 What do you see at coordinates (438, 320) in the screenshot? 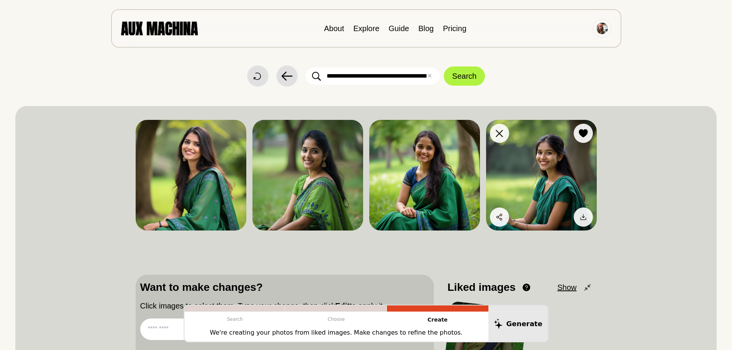
I see `p: Create` at bounding box center [438, 320].